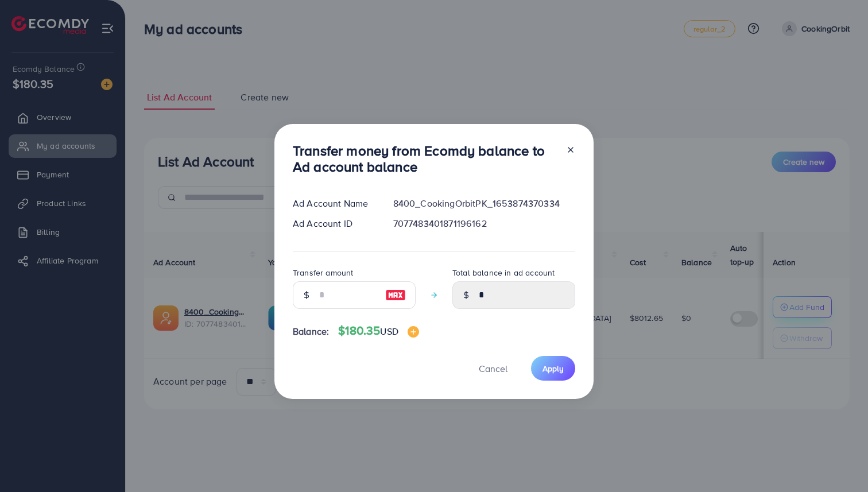 This screenshot has height=492, width=868. Describe the element at coordinates (379, 330) in the screenshot. I see `h4: $180.35` at that location.